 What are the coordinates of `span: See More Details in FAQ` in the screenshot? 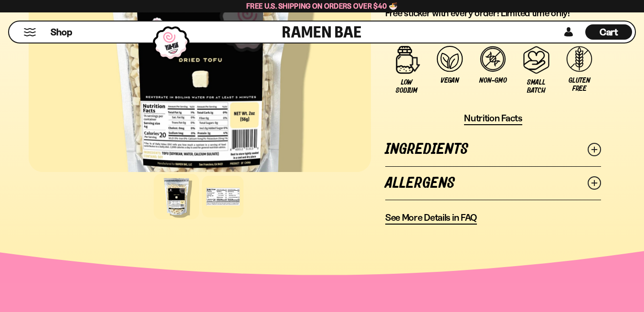 It's located at (431, 218).